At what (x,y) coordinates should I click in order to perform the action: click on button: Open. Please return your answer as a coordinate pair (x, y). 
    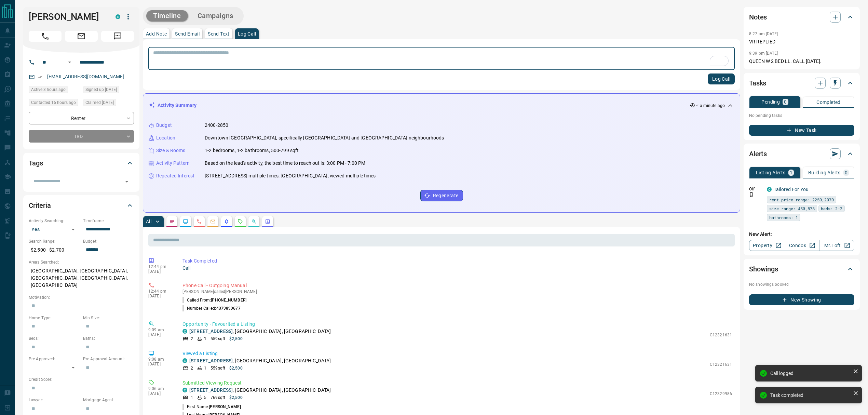
    Looking at the image, I should click on (70, 62).